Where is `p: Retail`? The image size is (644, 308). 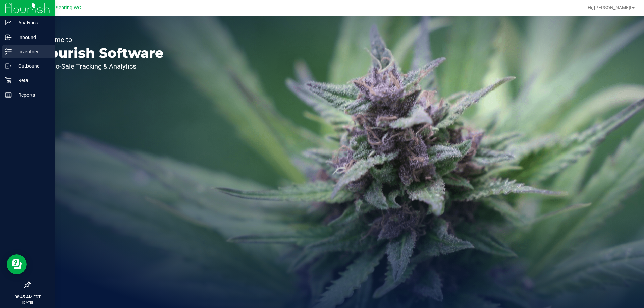
p: Retail is located at coordinates (32, 80).